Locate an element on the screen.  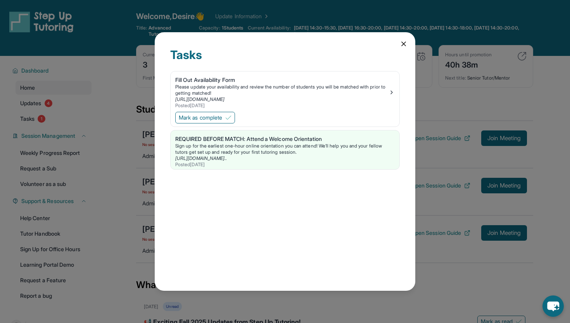
span: Mark as complete is located at coordinates (201, 118).